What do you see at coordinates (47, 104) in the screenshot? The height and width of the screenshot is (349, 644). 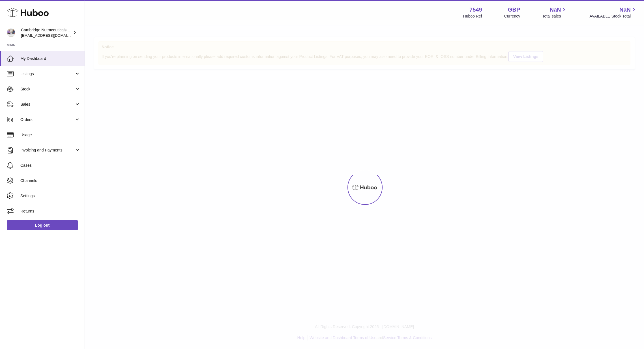 I see `span: Sales` at bounding box center [47, 104].